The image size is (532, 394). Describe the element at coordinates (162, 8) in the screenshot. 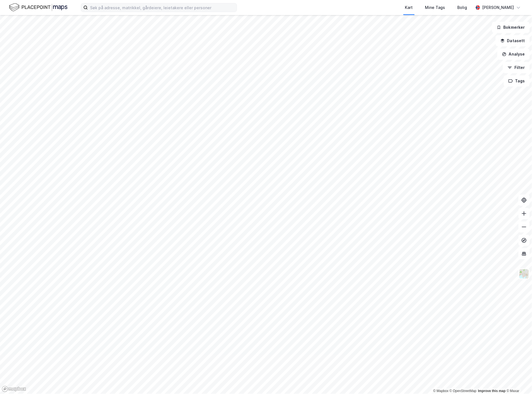

I see `input: Søk på adresse, matrikkel, gårdeiere, leietakere eller personer` at that location.